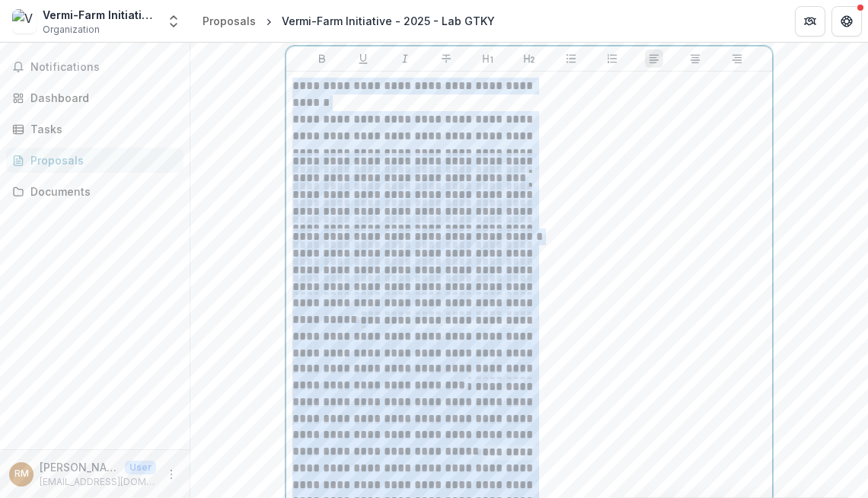 The height and width of the screenshot is (498, 868). Describe the element at coordinates (95, 98) in the screenshot. I see `a: Dashboard` at that location.